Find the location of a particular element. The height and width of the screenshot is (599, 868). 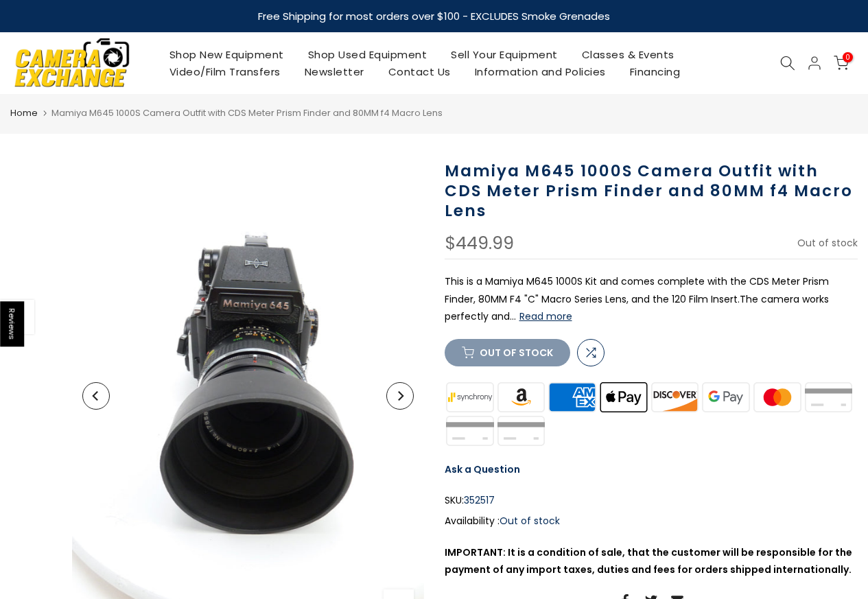

img: shopify pay is located at coordinates (470, 430).